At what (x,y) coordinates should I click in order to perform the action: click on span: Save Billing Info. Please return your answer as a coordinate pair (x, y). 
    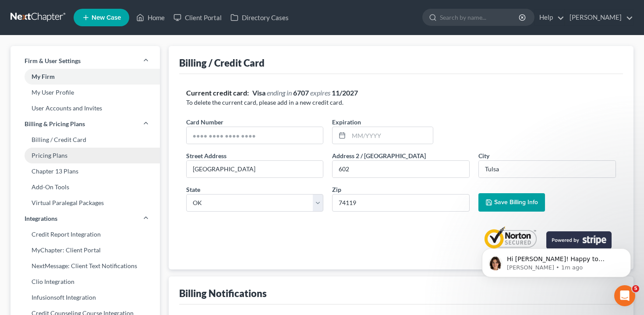
    Looking at the image, I should click on (516, 202).